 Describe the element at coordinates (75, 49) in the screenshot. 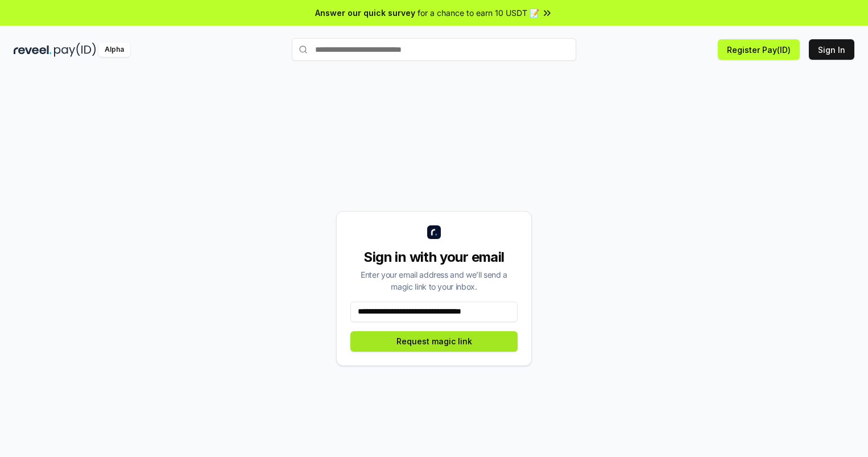

I see `img: pay_id` at that location.